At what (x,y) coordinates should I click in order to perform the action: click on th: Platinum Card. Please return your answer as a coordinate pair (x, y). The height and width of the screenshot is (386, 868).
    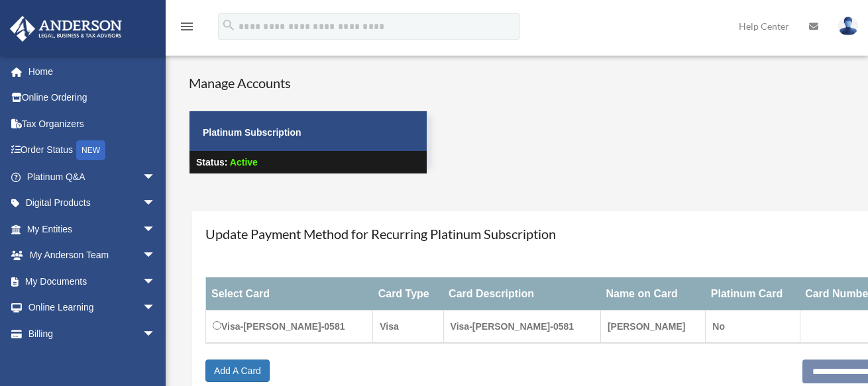
    Looking at the image, I should click on (753, 293).